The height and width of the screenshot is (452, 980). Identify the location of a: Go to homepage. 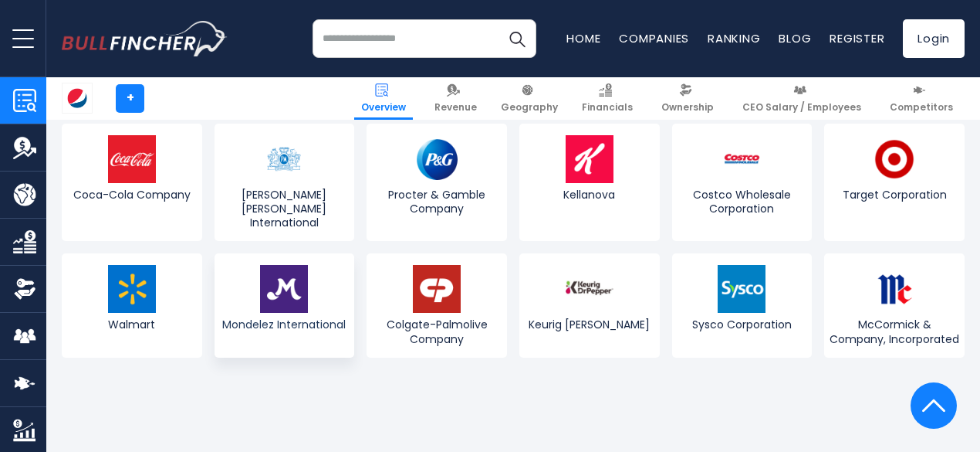
(144, 39).